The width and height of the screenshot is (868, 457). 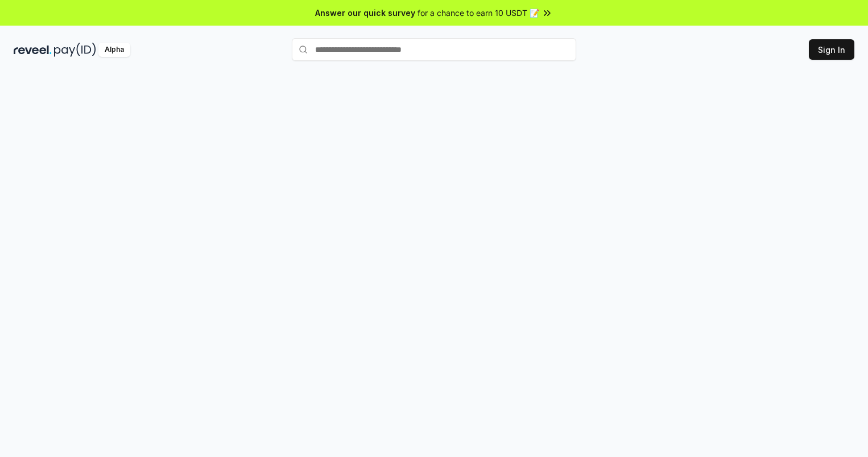 I want to click on div: Alpha, so click(x=114, y=50).